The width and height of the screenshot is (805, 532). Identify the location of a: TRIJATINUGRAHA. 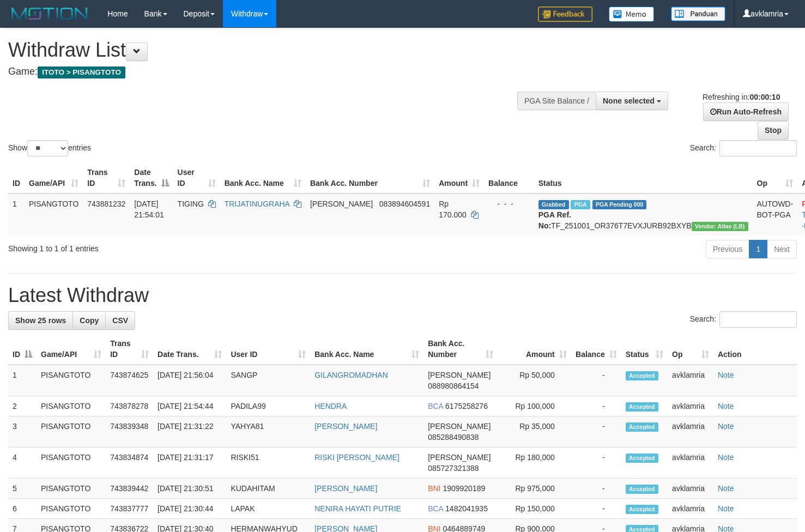
(257, 204).